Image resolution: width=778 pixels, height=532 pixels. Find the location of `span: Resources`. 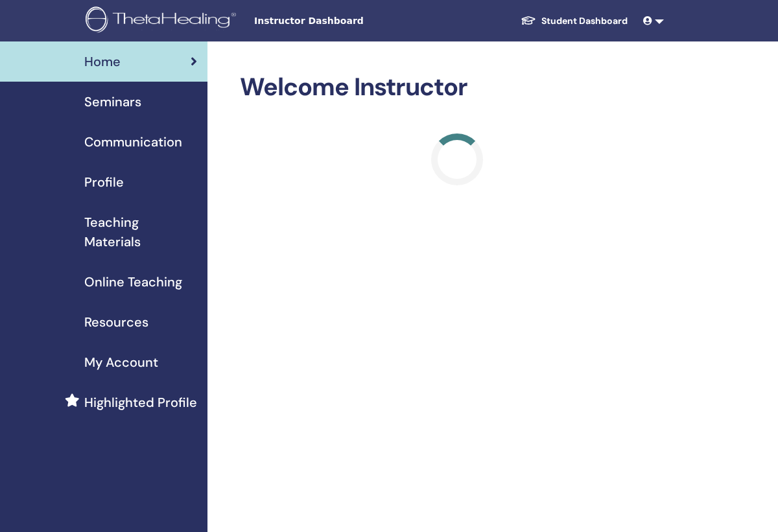

span: Resources is located at coordinates (116, 322).